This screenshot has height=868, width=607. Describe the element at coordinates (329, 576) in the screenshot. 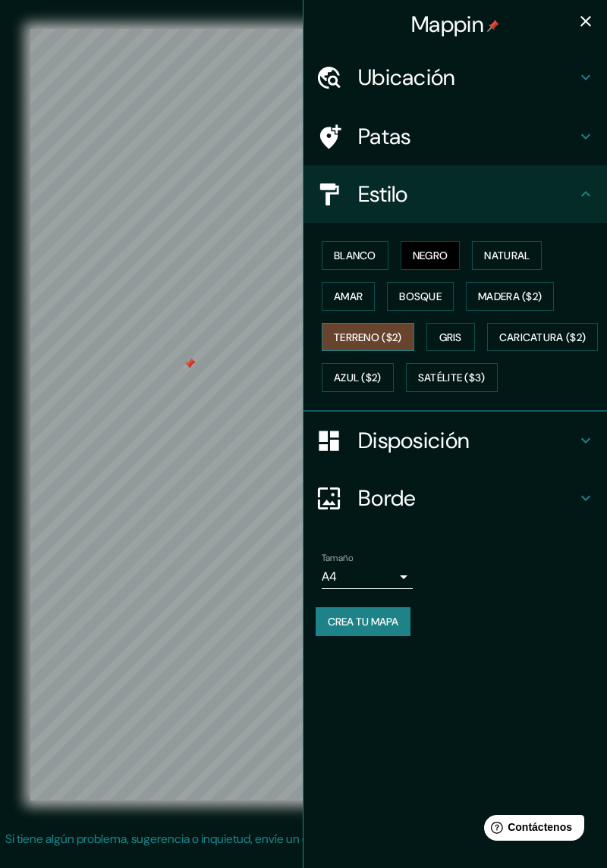

I see `font: A4` at that location.